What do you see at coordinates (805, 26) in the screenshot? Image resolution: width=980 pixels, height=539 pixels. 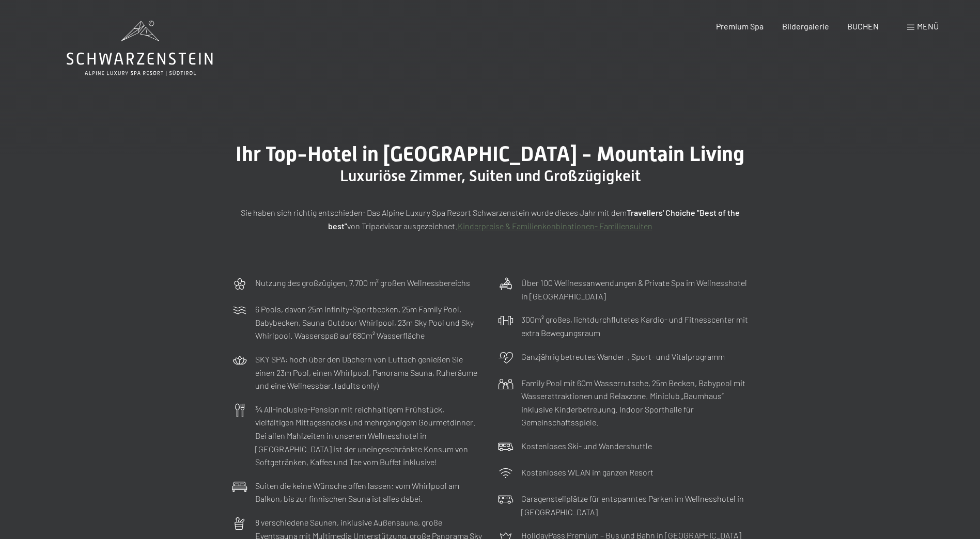 I see `span: Bildergalerie` at bounding box center [805, 26].